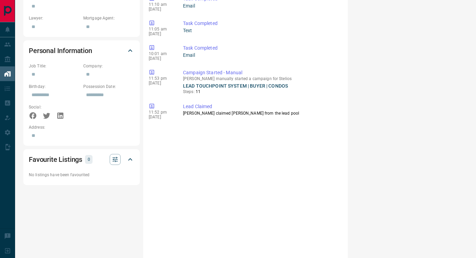 Image resolution: width=476 pixels, height=258 pixels. What do you see at coordinates (261, 73) in the screenshot?
I see `p: Campaign Started - Manual` at bounding box center [261, 73].